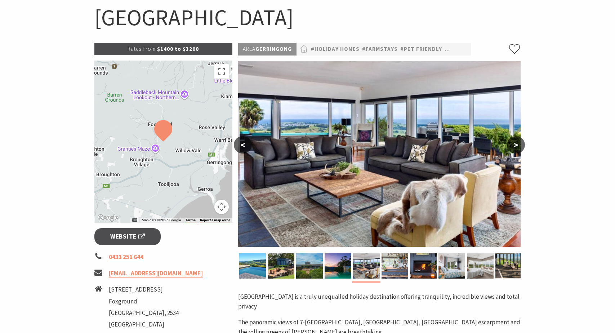 This screenshot has width=615, height=333. I want to click on a: #Holiday Homes, so click(335, 49).